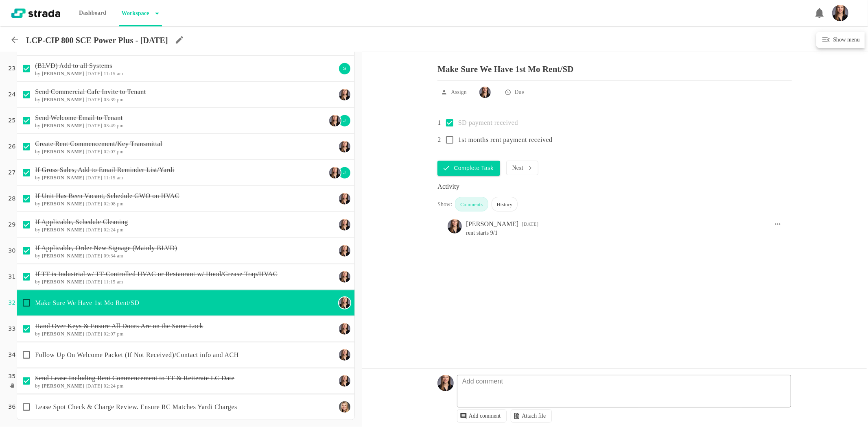 Image resolution: width=868 pixels, height=427 pixels. I want to click on button: Complete Task, so click(469, 168).